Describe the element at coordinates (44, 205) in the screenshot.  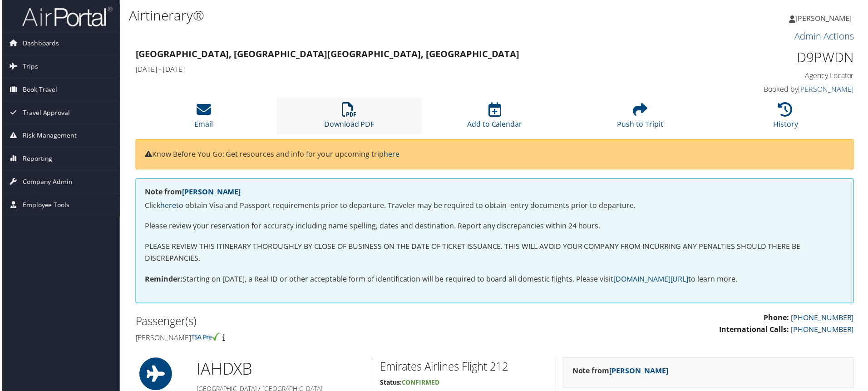
I see `span: Employee Tools` at that location.